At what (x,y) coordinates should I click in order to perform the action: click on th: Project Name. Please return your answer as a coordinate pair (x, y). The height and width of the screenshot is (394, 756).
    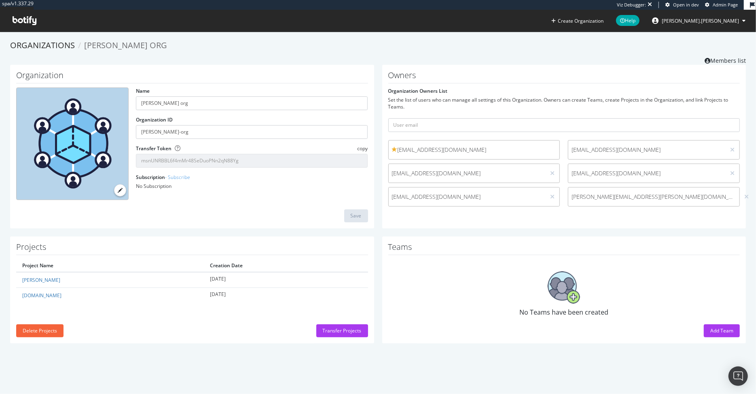
    Looking at the image, I should click on (110, 265).